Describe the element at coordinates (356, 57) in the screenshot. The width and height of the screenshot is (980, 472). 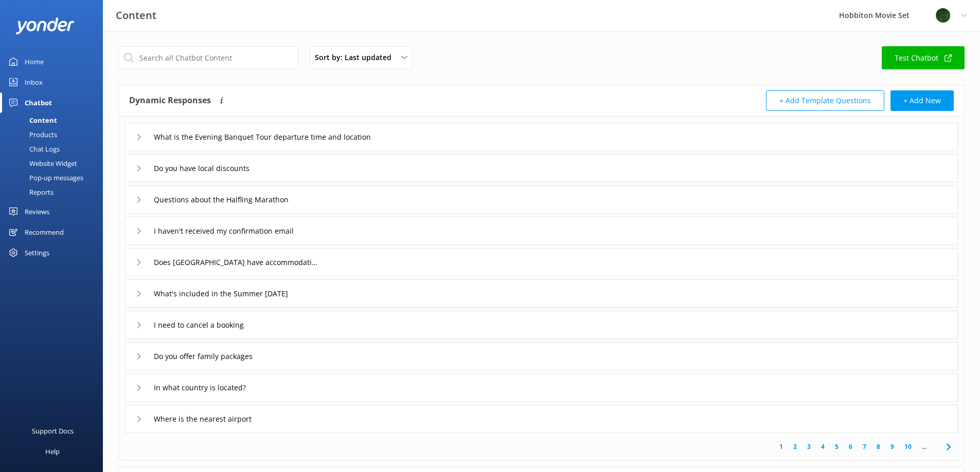
I see `span: Sort by: Last updated` at that location.